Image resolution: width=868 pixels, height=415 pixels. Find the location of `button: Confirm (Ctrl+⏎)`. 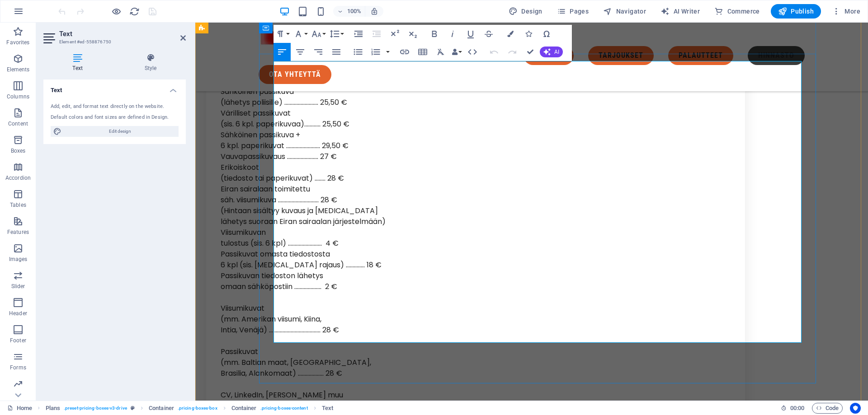

button: Confirm (Ctrl+⏎) is located at coordinates (530, 52).